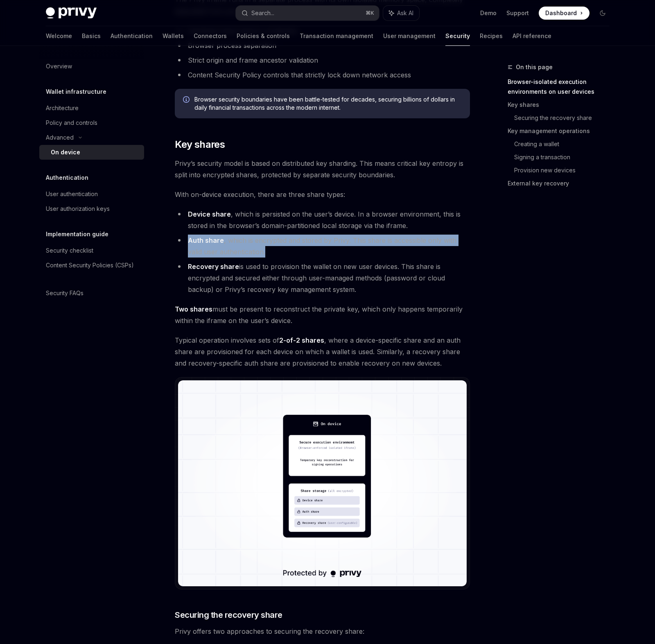  I want to click on a: External key recovery, so click(562, 183).